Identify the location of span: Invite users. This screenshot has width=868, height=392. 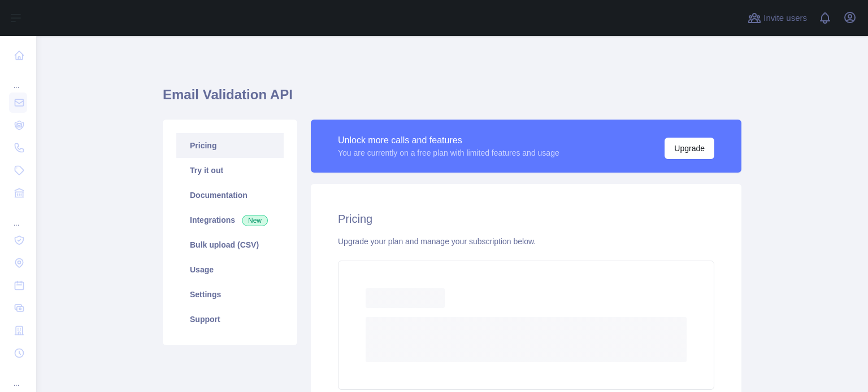
(785, 18).